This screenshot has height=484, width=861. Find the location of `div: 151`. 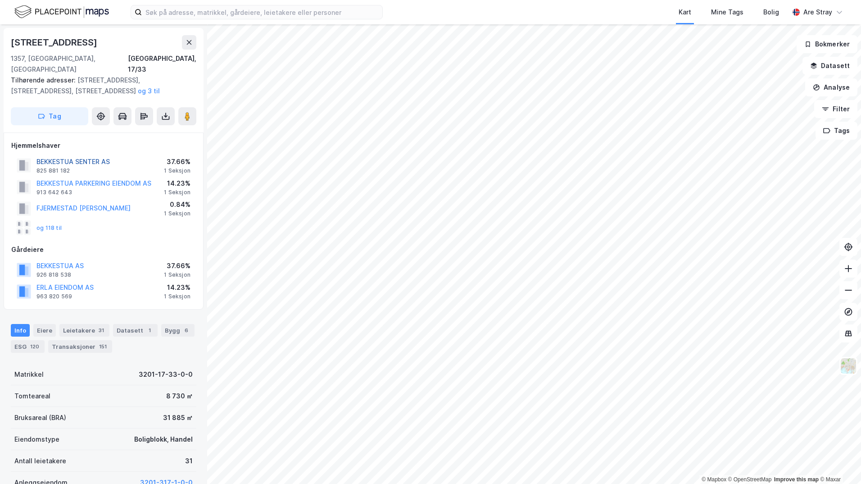

div: 151 is located at coordinates (103, 346).